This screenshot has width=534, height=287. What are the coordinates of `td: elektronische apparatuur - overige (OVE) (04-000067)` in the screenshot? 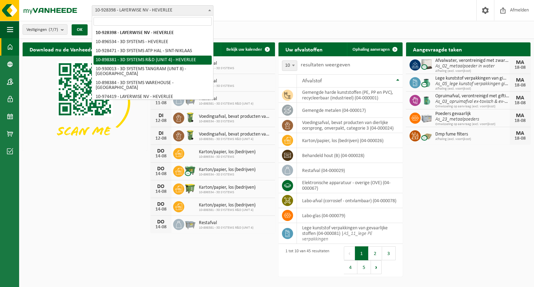 It's located at (350, 186).